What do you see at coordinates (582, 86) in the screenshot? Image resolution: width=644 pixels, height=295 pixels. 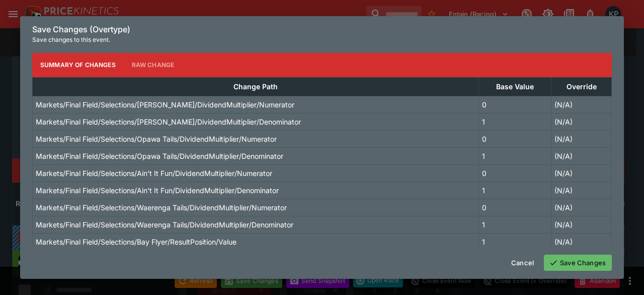 I see `th: Override` at bounding box center [582, 86].